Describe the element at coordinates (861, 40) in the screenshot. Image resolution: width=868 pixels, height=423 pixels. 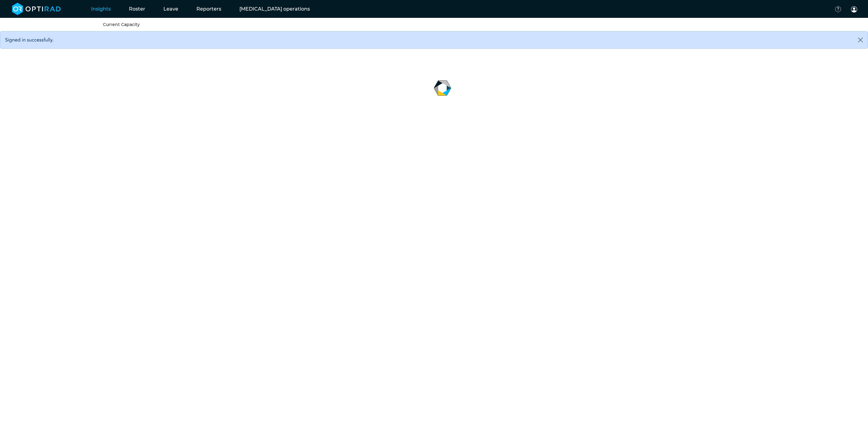
I see `button: Close` at that location.